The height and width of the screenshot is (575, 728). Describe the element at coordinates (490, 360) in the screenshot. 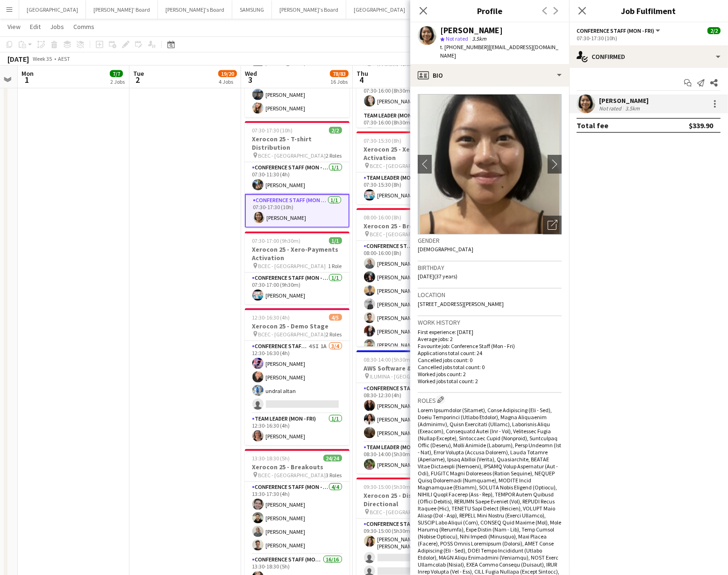

I see `p: Cancelled jobs count: 0` at that location.